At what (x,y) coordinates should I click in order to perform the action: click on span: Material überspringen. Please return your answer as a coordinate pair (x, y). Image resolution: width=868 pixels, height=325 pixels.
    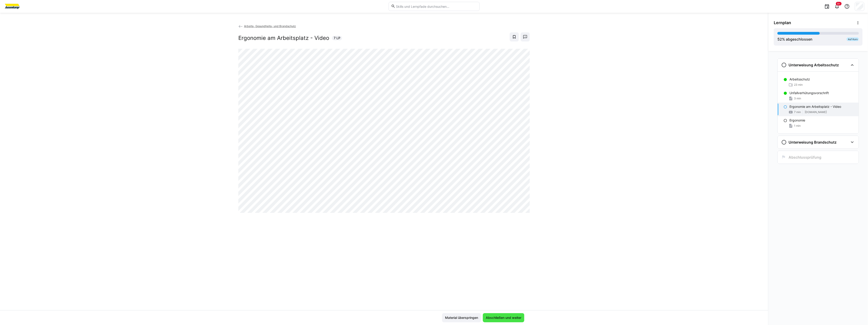
    Looking at the image, I should click on (461, 318).